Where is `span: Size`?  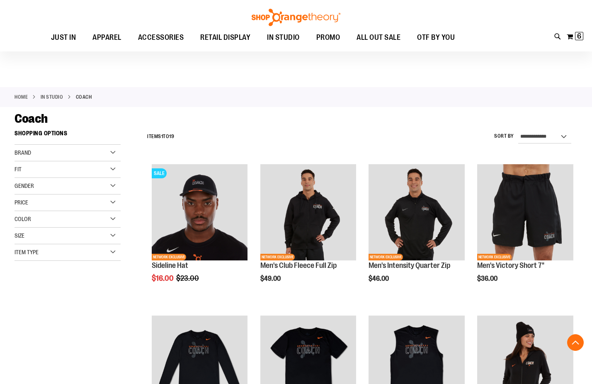
span: Size is located at coordinates (19, 236).